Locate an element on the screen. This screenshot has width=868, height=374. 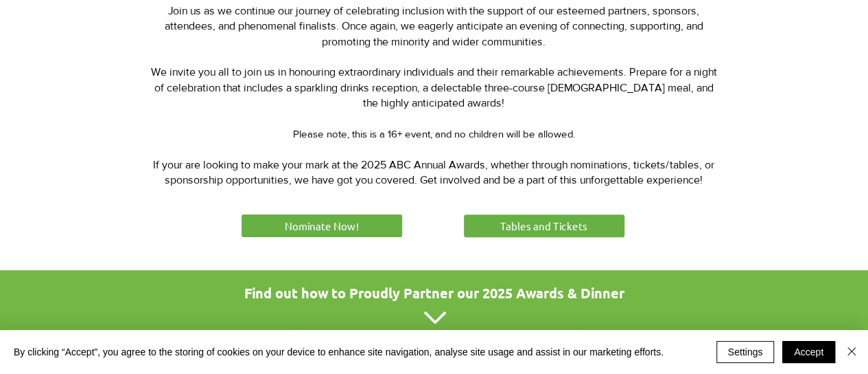
button: Settings is located at coordinates (745, 352).